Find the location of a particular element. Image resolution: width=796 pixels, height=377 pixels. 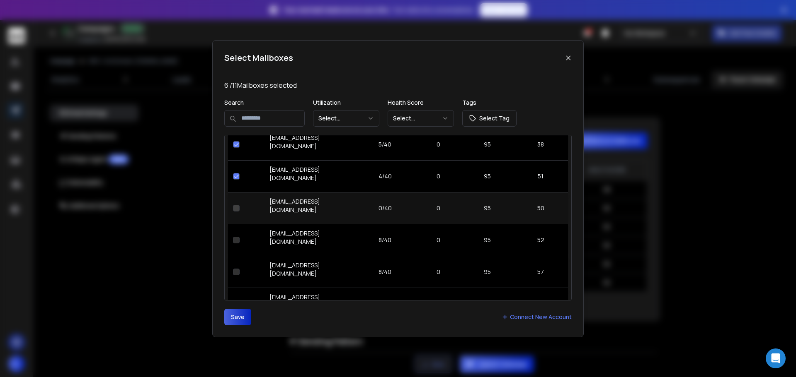

p: 6 / 11 Mailboxes selected is located at coordinates (398, 85).